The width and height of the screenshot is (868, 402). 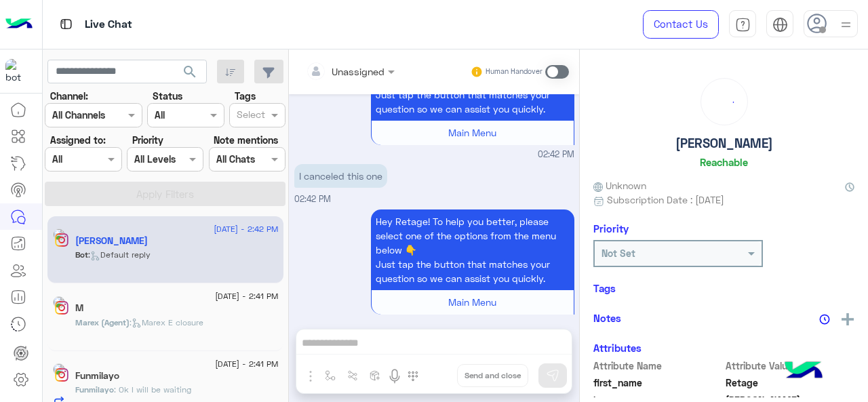 What do you see at coordinates (78, 140) in the screenshot?
I see `label: Assigned to:` at bounding box center [78, 140].